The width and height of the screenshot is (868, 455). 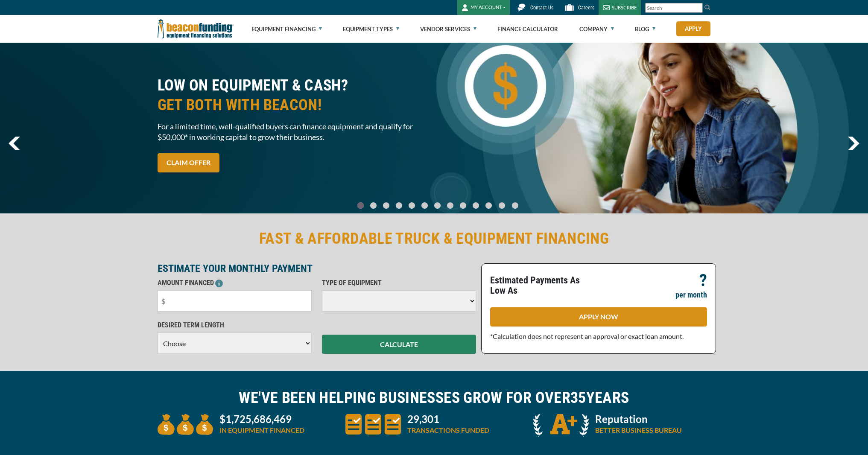 I want to click on a: Go To Slide 4, so click(x=411, y=206).